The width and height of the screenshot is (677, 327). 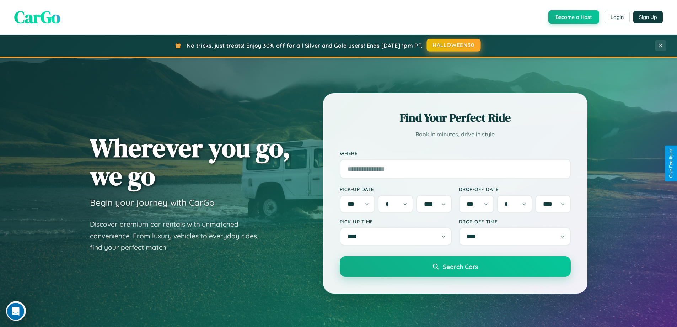 I want to click on div: Give Feedback, so click(x=671, y=163).